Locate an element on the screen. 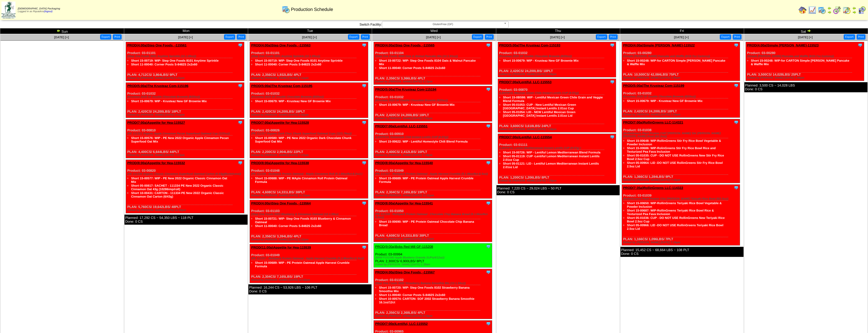  div: (Step One Foods 5003 Blueberry & Cinnamon Oatmeal (12-1.59oz) is located at coordinates (309, 214).